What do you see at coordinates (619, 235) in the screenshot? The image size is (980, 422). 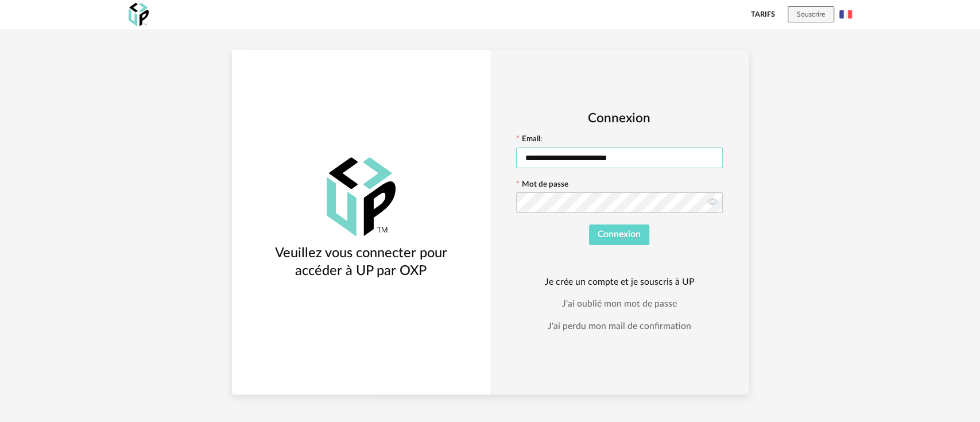 I see `button: Connexion` at bounding box center [619, 235].